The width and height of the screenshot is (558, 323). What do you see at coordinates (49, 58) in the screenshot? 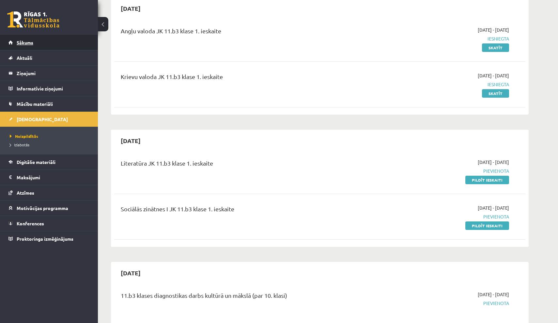
I see `a: Aktuāli` at bounding box center [49, 58].